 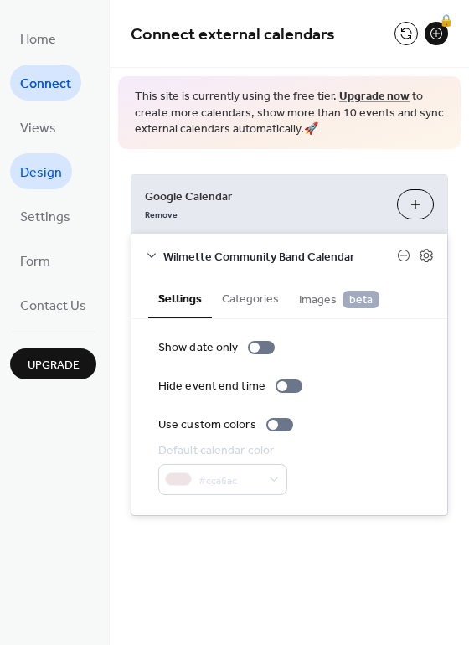 What do you see at coordinates (212, 386) in the screenshot?
I see `div: Hide event end time` at bounding box center [212, 386].